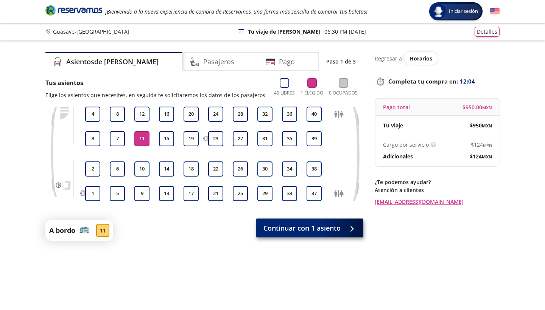 The height and width of the screenshot is (310, 545). What do you see at coordinates (142, 169) in the screenshot?
I see `button: 10` at bounding box center [142, 169].